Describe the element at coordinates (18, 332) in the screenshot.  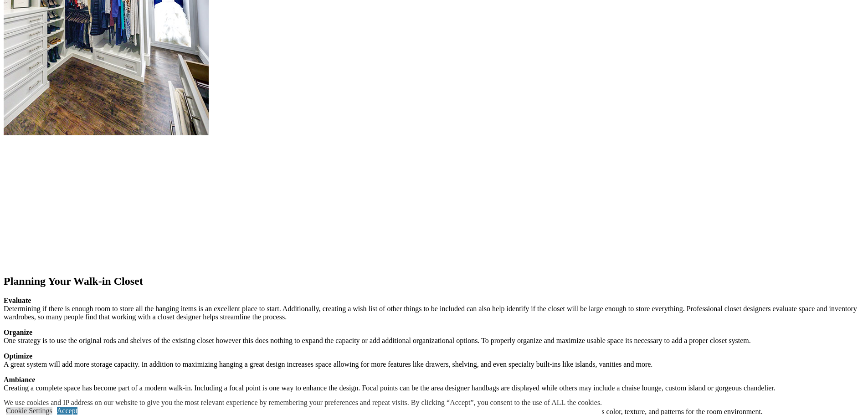
I see `strong: Organize` at that location.